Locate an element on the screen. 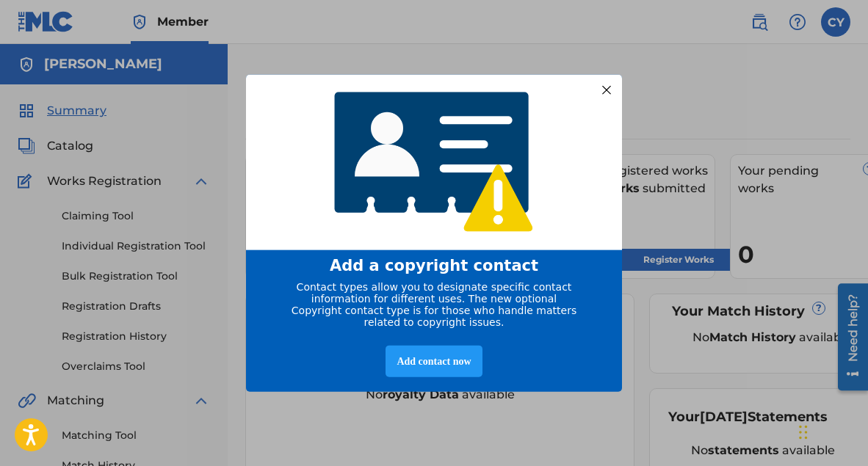 This screenshot has width=868, height=466. div: entering modal is located at coordinates (434, 233).